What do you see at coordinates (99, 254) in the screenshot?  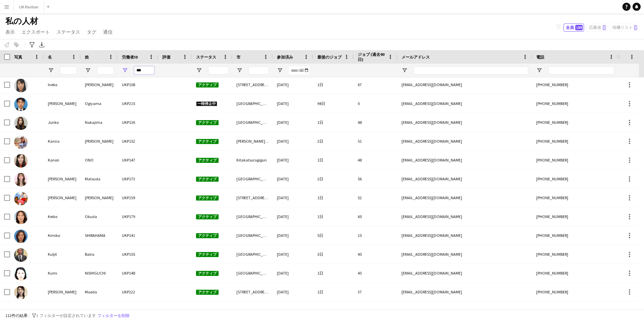 I see `div: Balra` at bounding box center [99, 254].